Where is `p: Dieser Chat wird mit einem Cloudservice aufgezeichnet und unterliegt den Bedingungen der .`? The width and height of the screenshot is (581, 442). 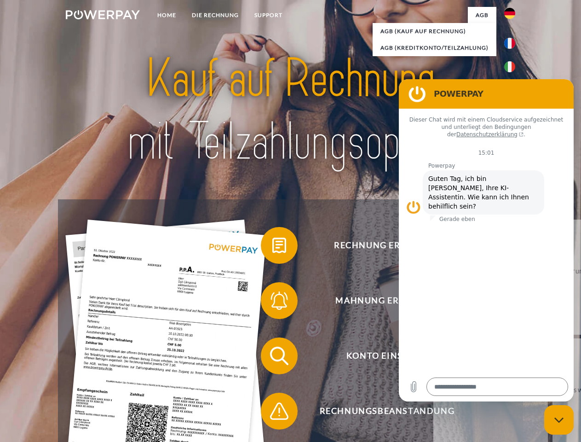 p: Dieser Chat wird mit einem Cloudservice aufgezeichnet und unterliegt den Bedingungen der . is located at coordinates (87, 48).